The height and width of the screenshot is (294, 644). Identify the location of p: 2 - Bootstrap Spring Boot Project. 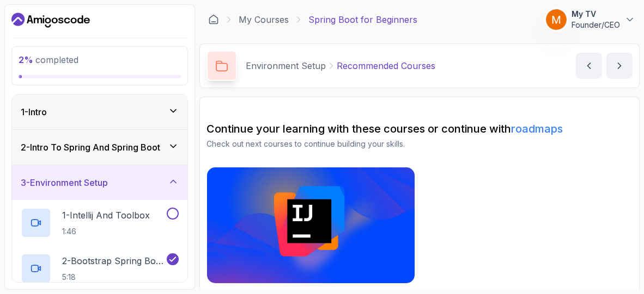
(114, 261).